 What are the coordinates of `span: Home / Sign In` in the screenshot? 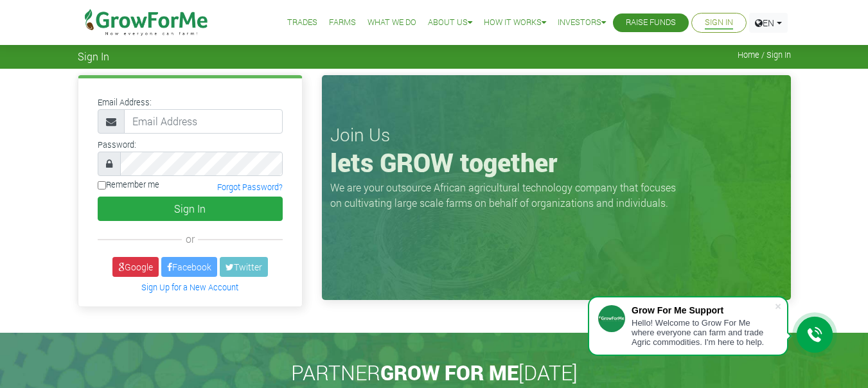 It's located at (764, 55).